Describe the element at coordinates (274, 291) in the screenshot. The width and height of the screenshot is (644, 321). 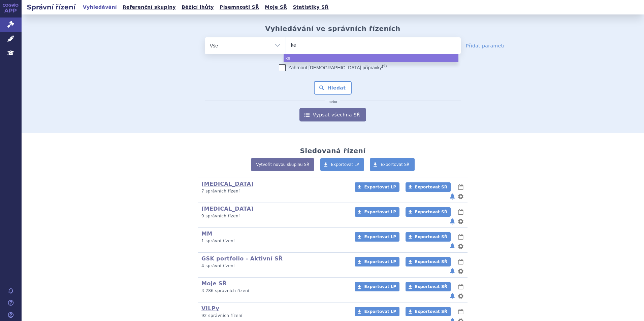
I see `p: 3 286 správních řízení` at that location.